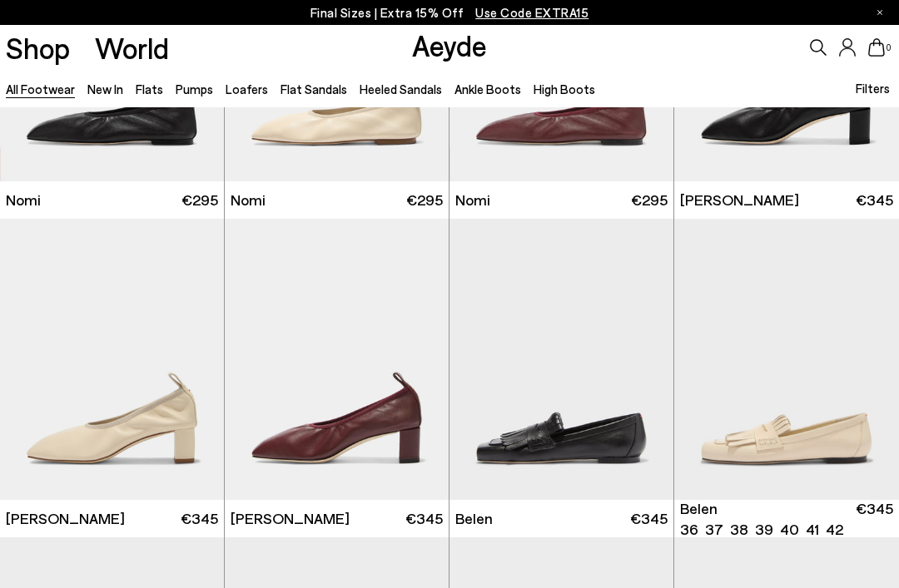 This screenshot has width=899, height=588. I want to click on div: 1 / 6, so click(786, 359).